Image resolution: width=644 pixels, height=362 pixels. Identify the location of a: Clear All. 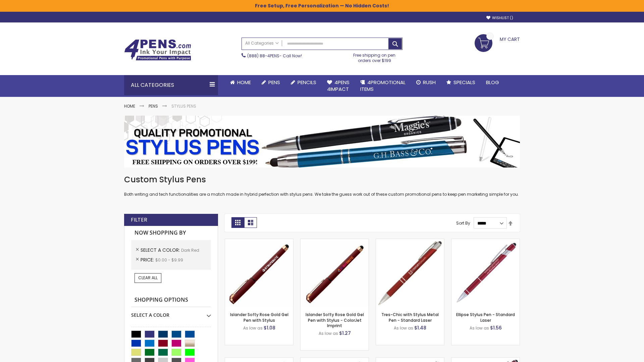
(148, 278).